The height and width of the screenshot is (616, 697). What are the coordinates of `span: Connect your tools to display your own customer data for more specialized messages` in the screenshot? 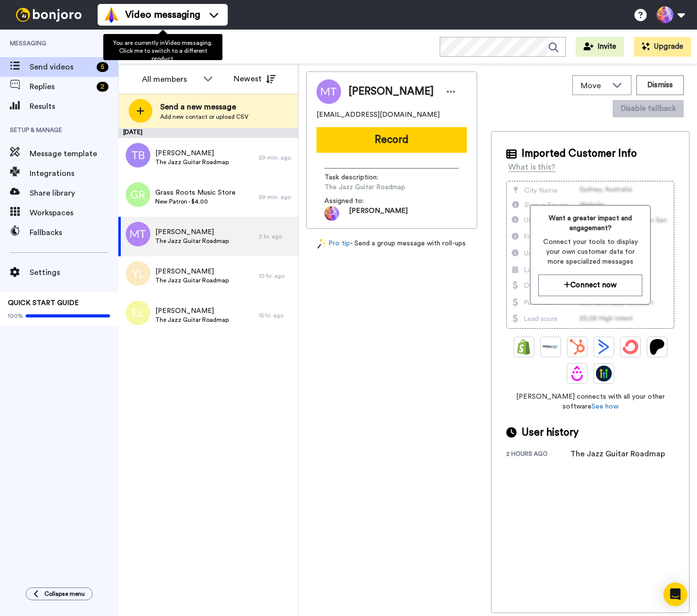 It's located at (590, 251).